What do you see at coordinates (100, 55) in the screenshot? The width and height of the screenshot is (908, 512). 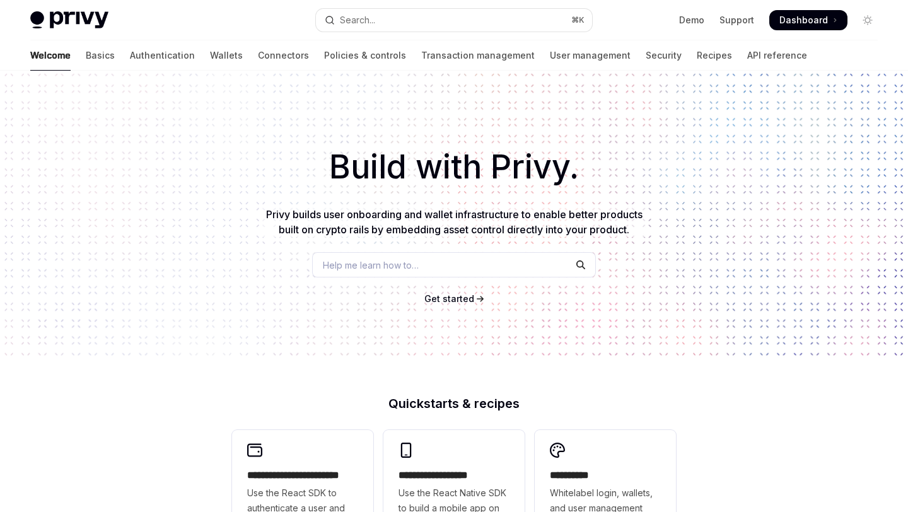 I see `a: Basics` at bounding box center [100, 55].